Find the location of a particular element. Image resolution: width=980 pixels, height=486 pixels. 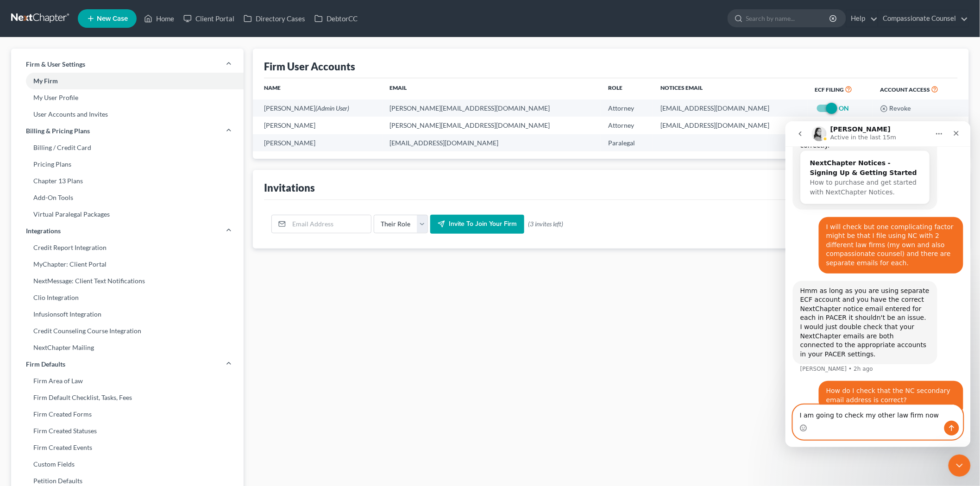

a: Pricing Plans is located at coordinates (127, 164).